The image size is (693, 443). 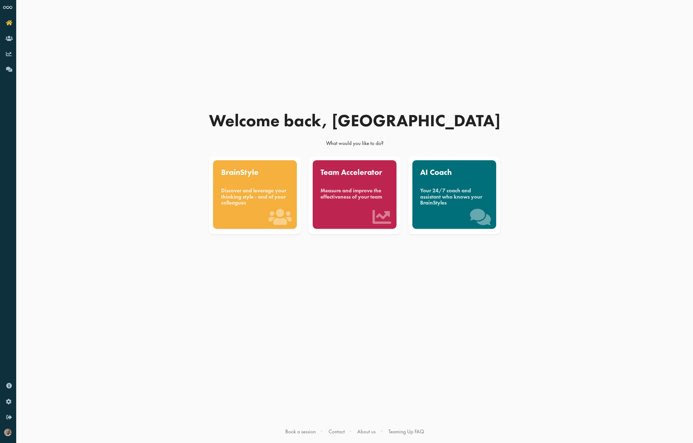 What do you see at coordinates (355, 195) in the screenshot?
I see `a: Team Accelerator Measure and improve the effectiveness of your team` at bounding box center [355, 195].